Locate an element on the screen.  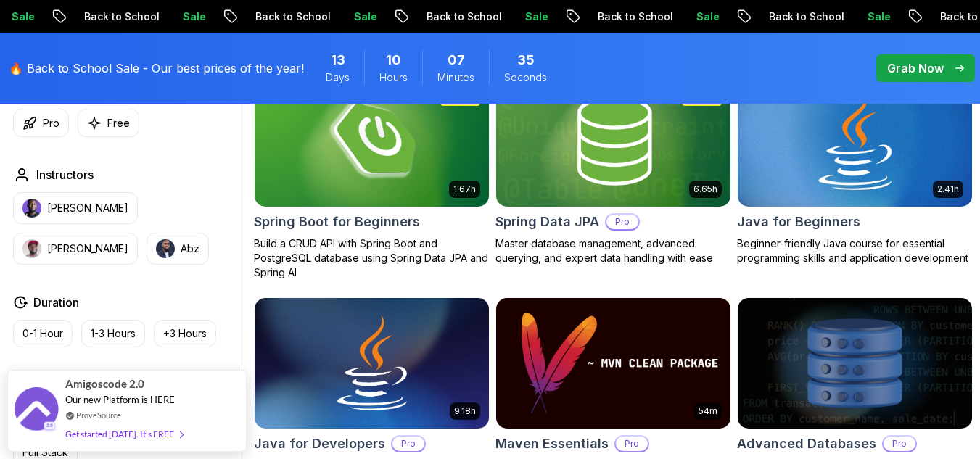
img: Spring Boot for Beginners card is located at coordinates (372, 141).